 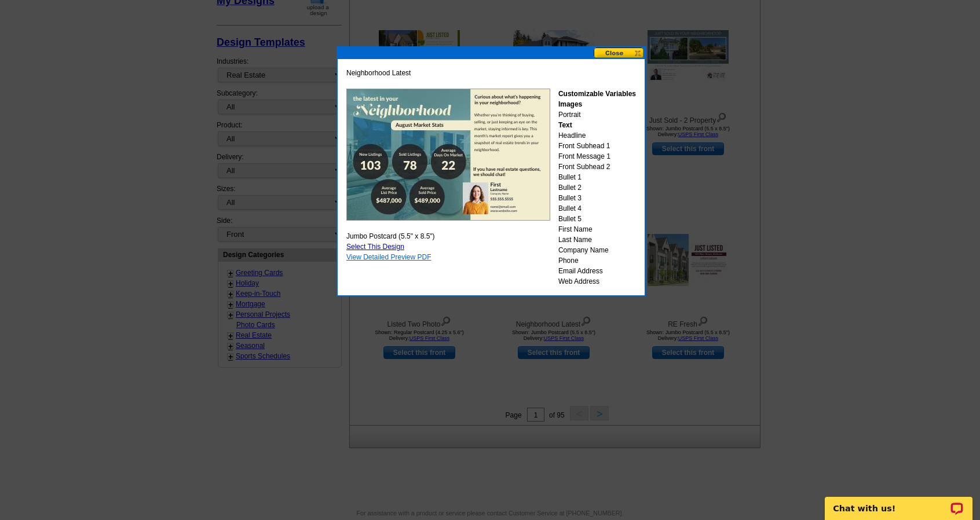 What do you see at coordinates (389, 257) in the screenshot?
I see `a: View Detailed Preview PDF` at bounding box center [389, 257].